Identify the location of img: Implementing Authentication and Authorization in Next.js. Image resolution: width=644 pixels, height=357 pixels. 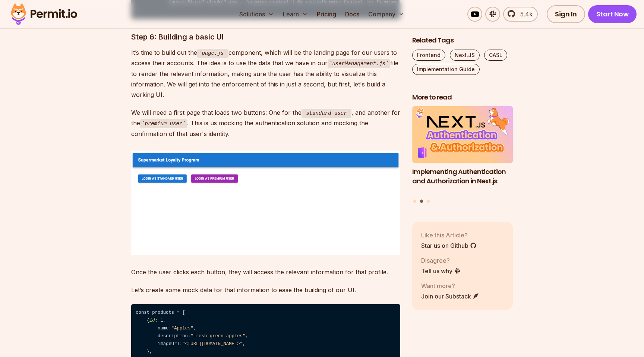
(462, 135).